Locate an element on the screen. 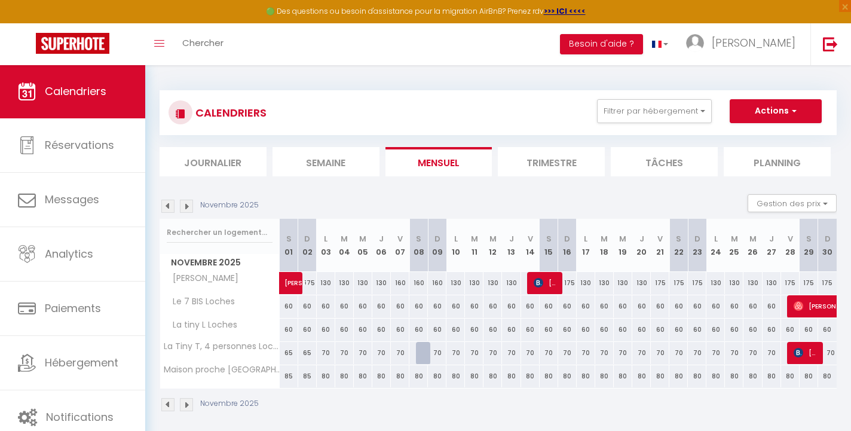 This screenshot has height=431, width=851. th: 03 is located at coordinates (326, 245).